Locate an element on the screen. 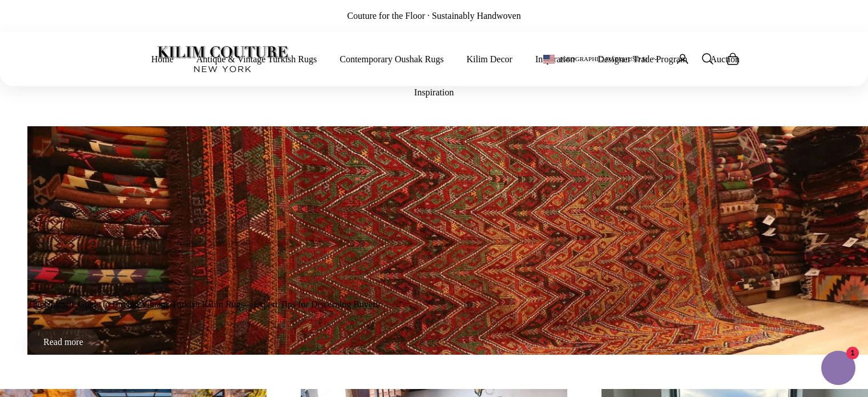  p: Couture for the Floor · Sustainably Handwoven is located at coordinates (434, 16).